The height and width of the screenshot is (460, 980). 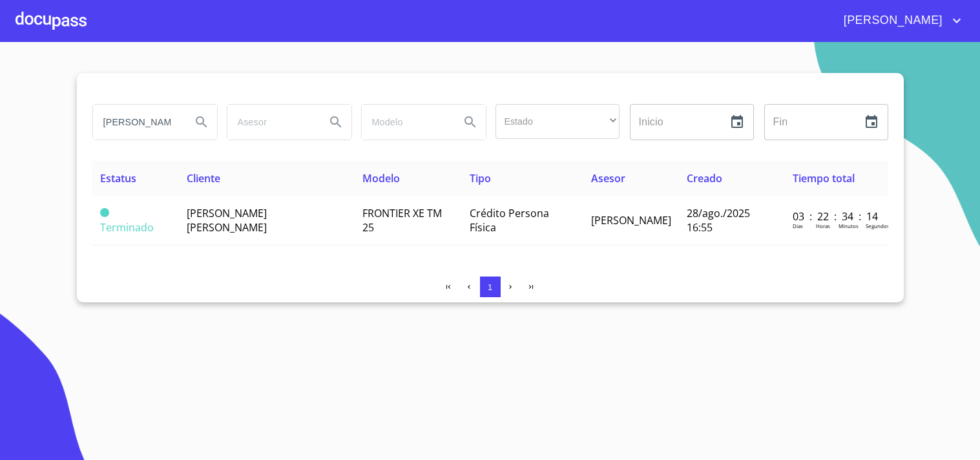 What do you see at coordinates (490, 287) in the screenshot?
I see `button: 1` at bounding box center [490, 287].